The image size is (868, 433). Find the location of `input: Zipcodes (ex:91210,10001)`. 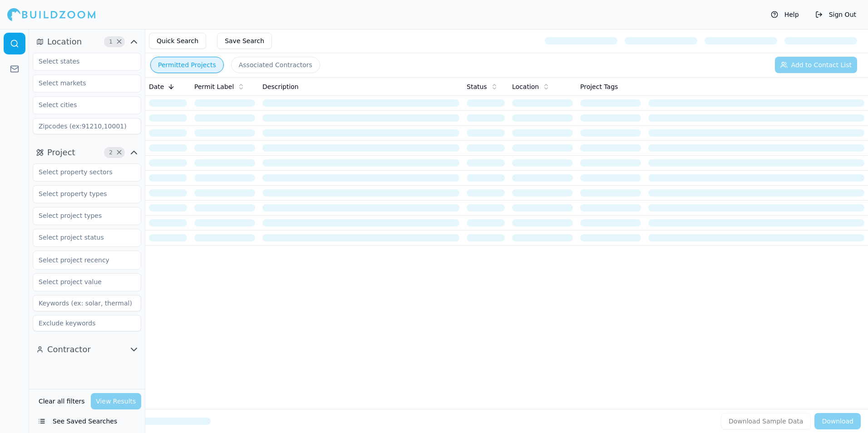

input: Zipcodes (ex:91210,10001) is located at coordinates (86, 126).